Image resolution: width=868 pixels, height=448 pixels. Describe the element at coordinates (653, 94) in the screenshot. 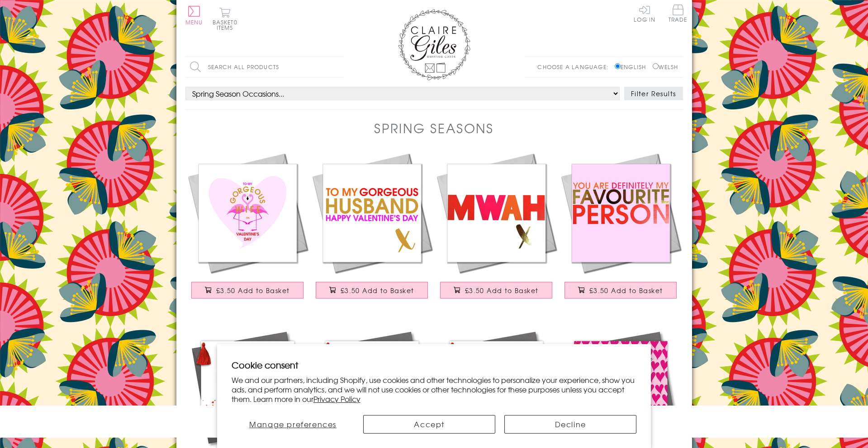

I see `button: Filter Results` at that location.